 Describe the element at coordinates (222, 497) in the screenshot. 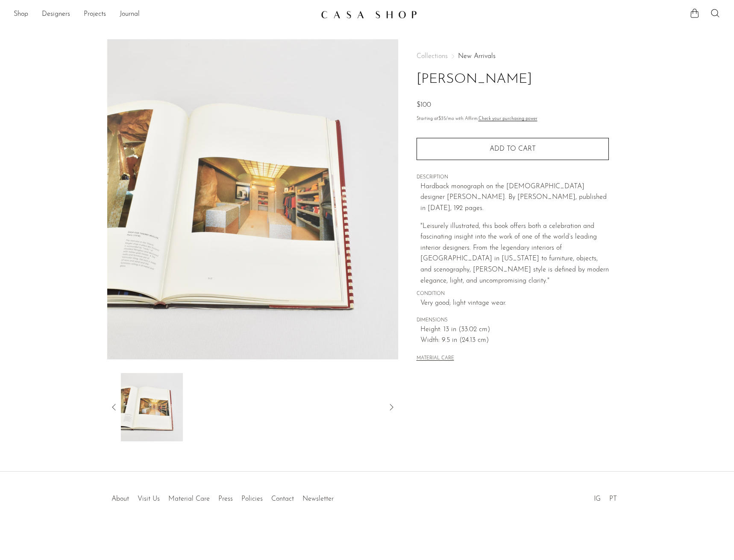

I see `ul: Quick links` at that location.